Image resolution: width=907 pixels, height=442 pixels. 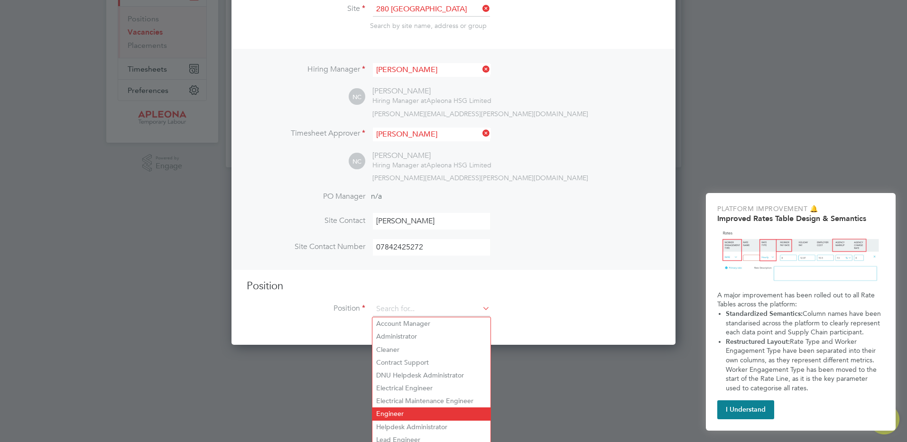 What do you see at coordinates (801, 218) in the screenshot?
I see `h2: Improved Rates Table Design & Semantics` at bounding box center [801, 218].